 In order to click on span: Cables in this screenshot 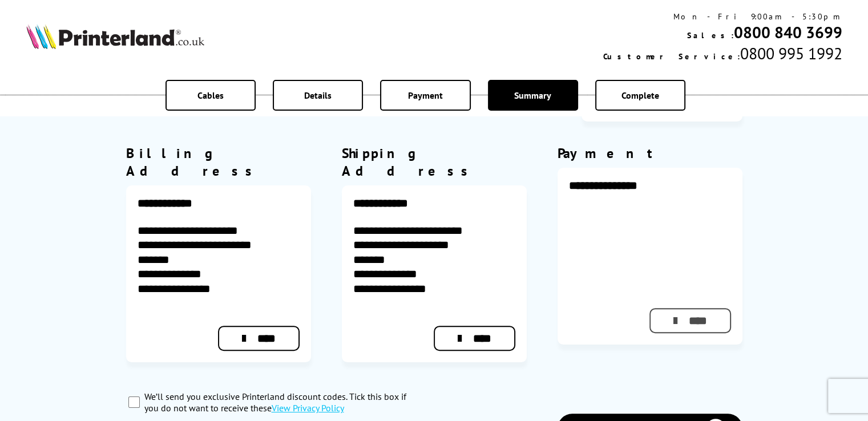, I will do `click(211, 96)`.